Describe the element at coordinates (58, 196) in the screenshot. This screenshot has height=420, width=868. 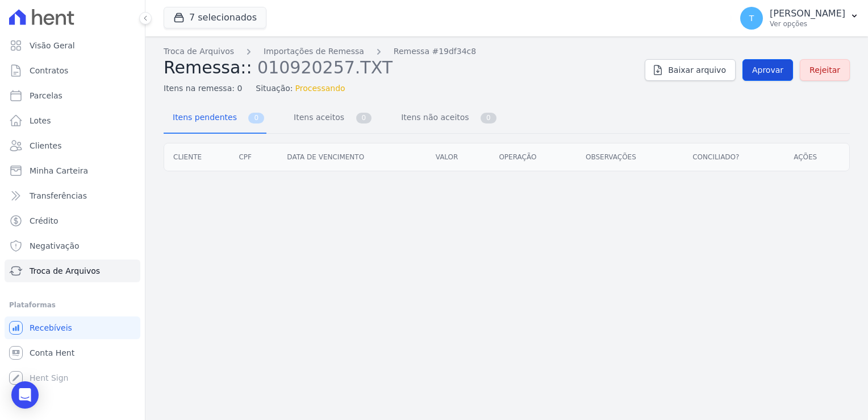
I see `span: Transferências` at that location.